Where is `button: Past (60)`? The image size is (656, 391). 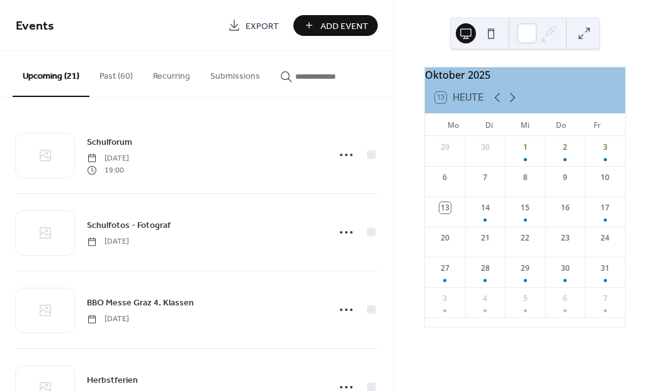 button: Past (60) is located at coordinates (116, 73).